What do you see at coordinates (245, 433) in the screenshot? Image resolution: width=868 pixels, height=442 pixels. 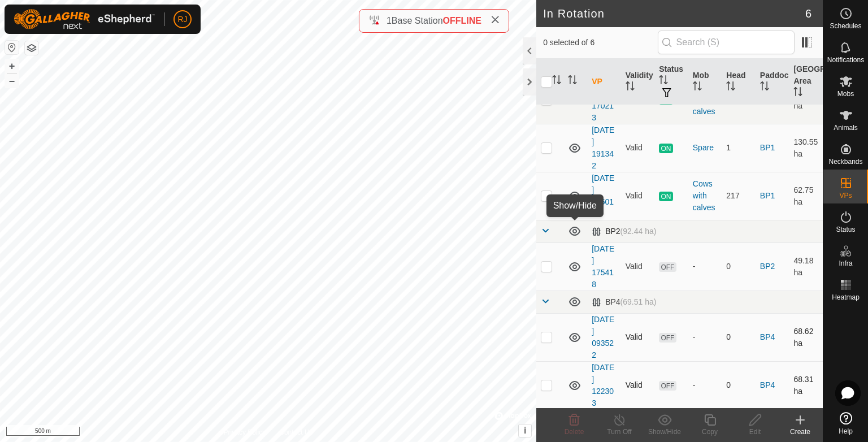 I see `a: Privacy Policy` at bounding box center [245, 433].